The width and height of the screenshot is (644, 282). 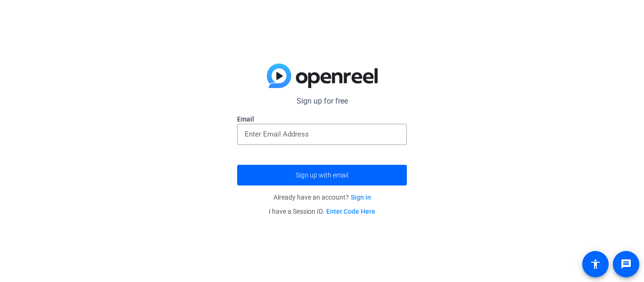 I want to click on input: Enter Email Address, so click(x=322, y=135).